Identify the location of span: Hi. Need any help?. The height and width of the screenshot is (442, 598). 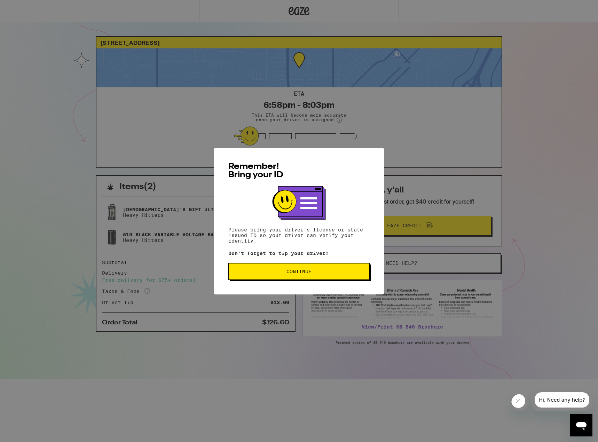
(30, 8).